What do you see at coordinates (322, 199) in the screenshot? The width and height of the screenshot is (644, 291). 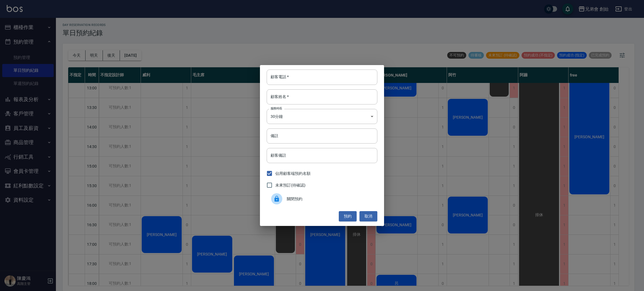 I see `div: 關閉預約` at bounding box center [322, 199].